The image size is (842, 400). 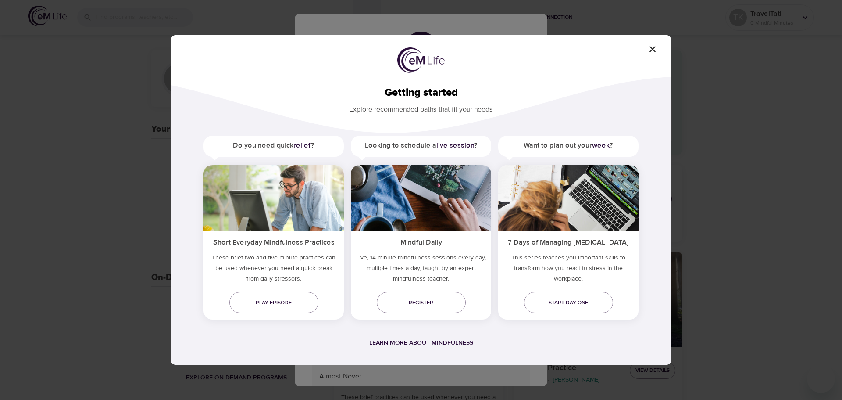 What do you see at coordinates (455, 145) in the screenshot?
I see `b: live session` at bounding box center [455, 145].